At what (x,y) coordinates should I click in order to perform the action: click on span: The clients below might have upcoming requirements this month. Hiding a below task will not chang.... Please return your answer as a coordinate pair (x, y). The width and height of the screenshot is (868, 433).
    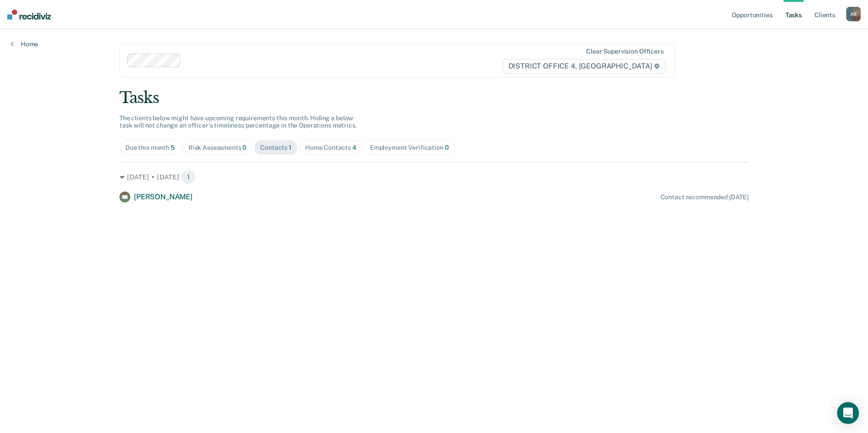
    Looking at the image, I should click on (238, 121).